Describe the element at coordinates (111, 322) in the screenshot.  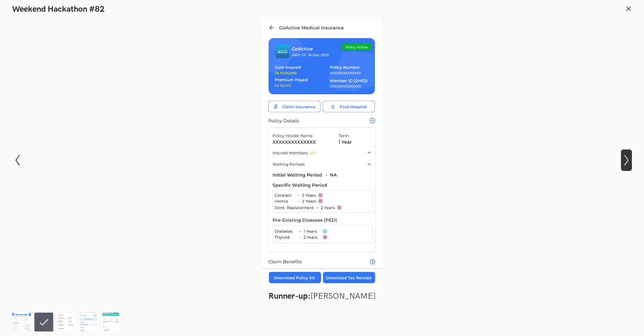
I see `img: Niva_Bupa_Redesign_-_Pulkit_Yadav.png` at that location.